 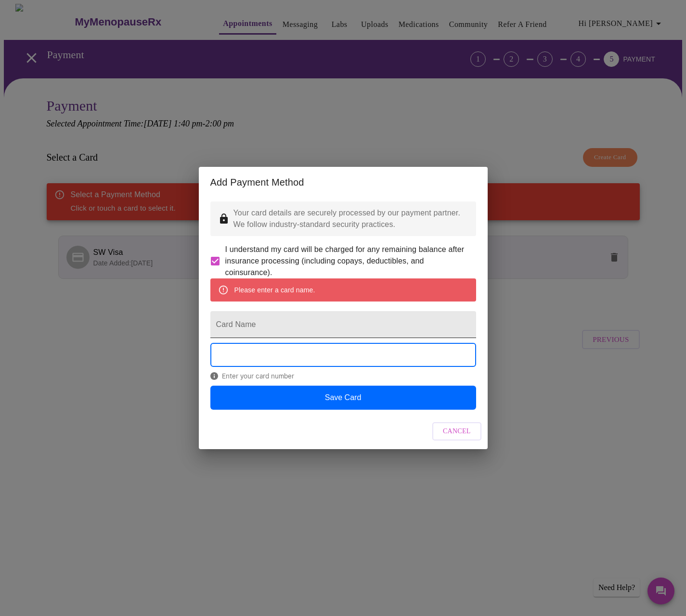 What do you see at coordinates (343, 398) in the screenshot?
I see `button: Save Card` at bounding box center [343, 398].